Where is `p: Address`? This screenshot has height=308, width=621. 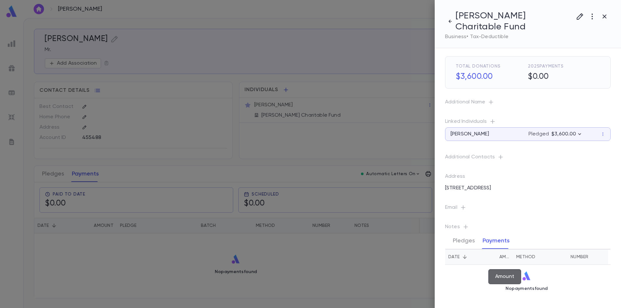 p: Address is located at coordinates (528, 178).